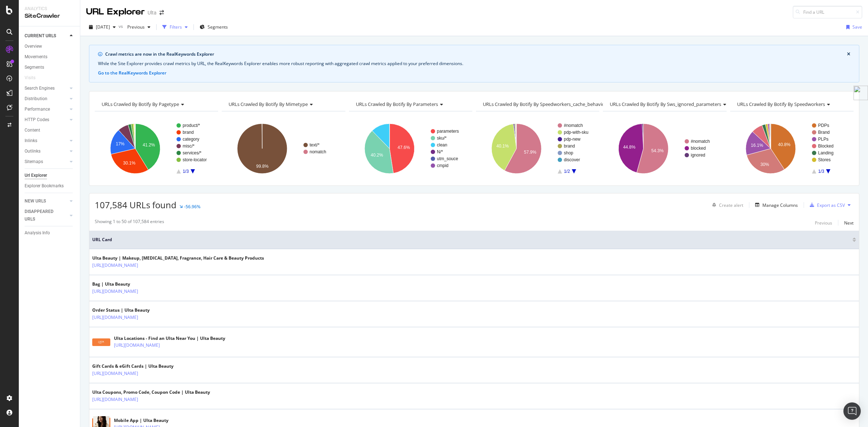 This screenshot has width=868, height=427. Describe the element at coordinates (849, 223) in the screenshot. I see `button: Next` at that location.